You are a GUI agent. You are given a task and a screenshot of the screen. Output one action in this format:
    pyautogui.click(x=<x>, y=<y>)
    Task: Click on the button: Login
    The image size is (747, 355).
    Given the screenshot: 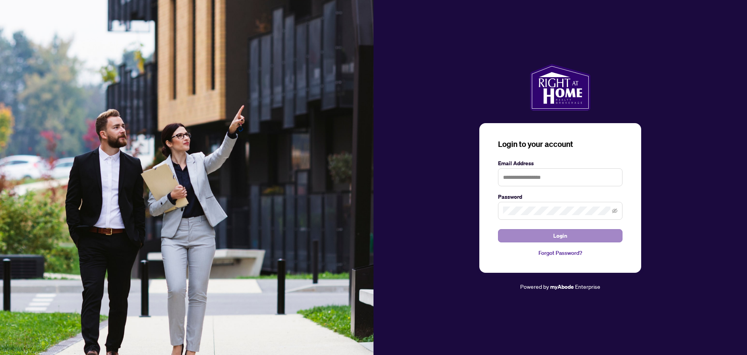 What is the action you would take?
    pyautogui.click(x=560, y=235)
    